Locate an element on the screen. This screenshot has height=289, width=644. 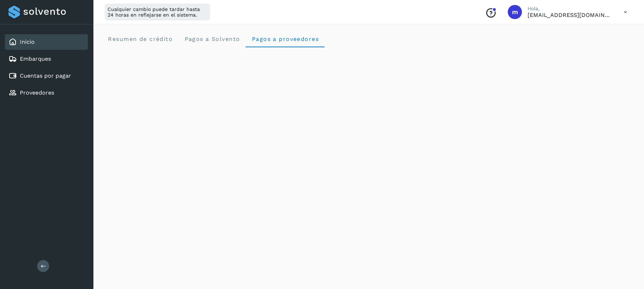
p: macosta@avetransportes.com is located at coordinates (570, 15).